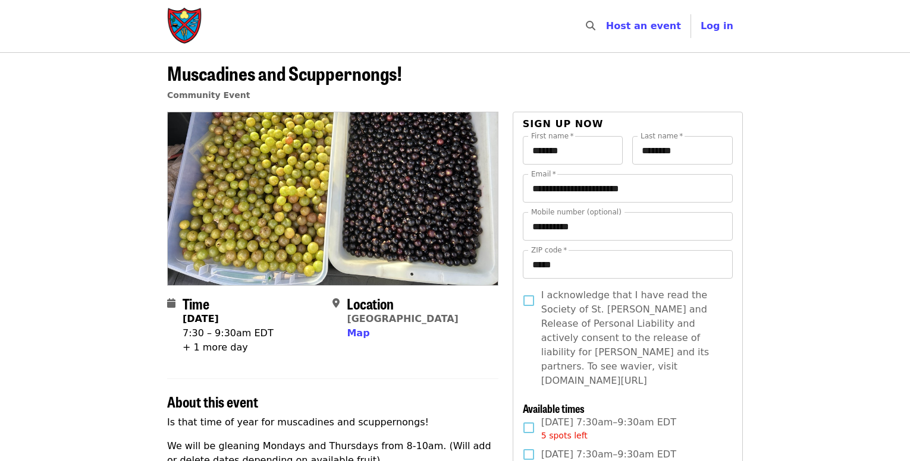 The image size is (910, 461). I want to click on span: Log in, so click(717, 26).